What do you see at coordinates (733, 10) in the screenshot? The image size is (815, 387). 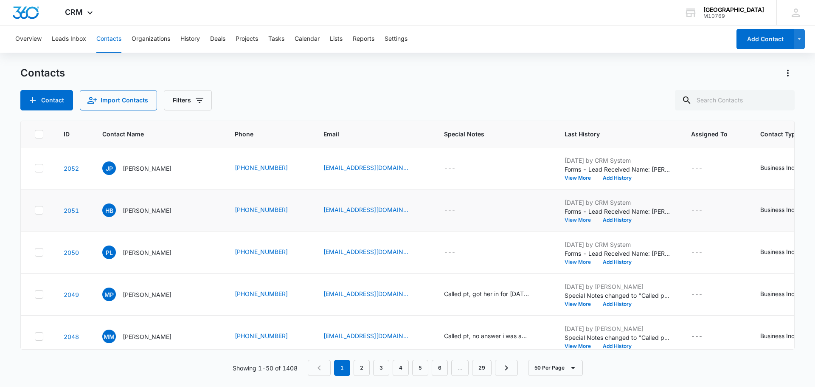 I see `div: account name` at bounding box center [733, 10].